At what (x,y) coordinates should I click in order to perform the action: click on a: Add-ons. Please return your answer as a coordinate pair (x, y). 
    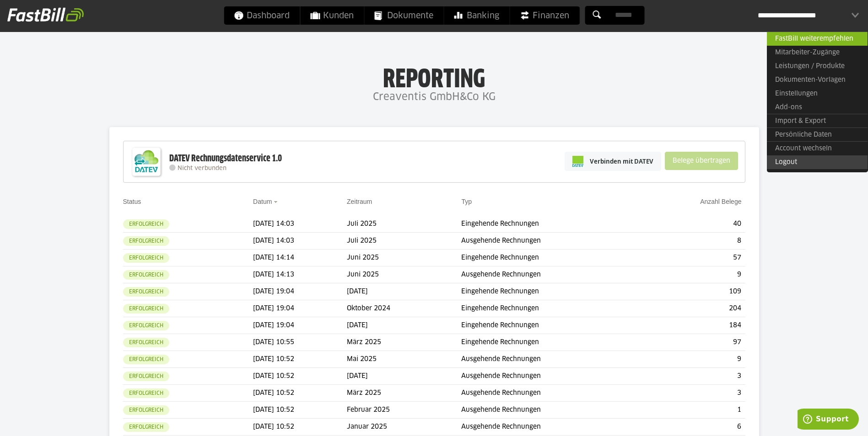
    Looking at the image, I should click on (817, 107).